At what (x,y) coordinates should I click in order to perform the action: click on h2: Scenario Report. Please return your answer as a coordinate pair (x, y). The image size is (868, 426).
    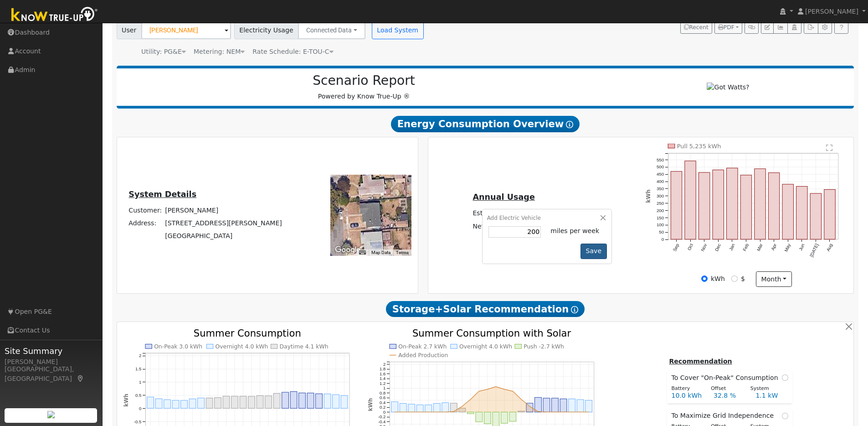
    Looking at the image, I should click on (364, 80).